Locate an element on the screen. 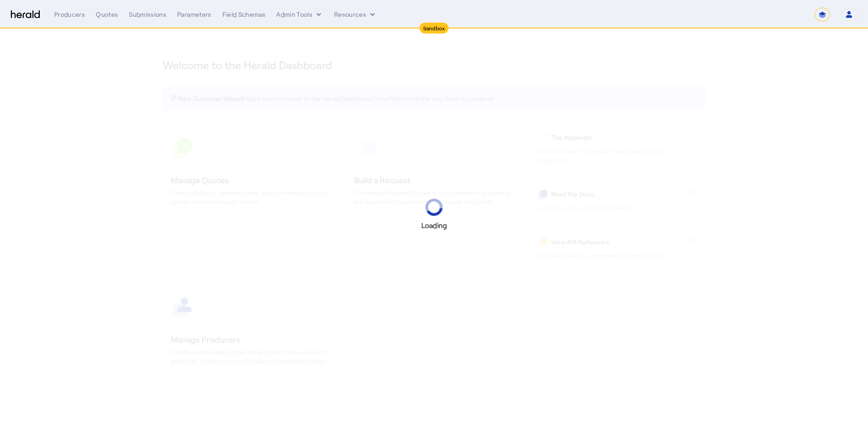  img: Herald Logo is located at coordinates (26, 14).